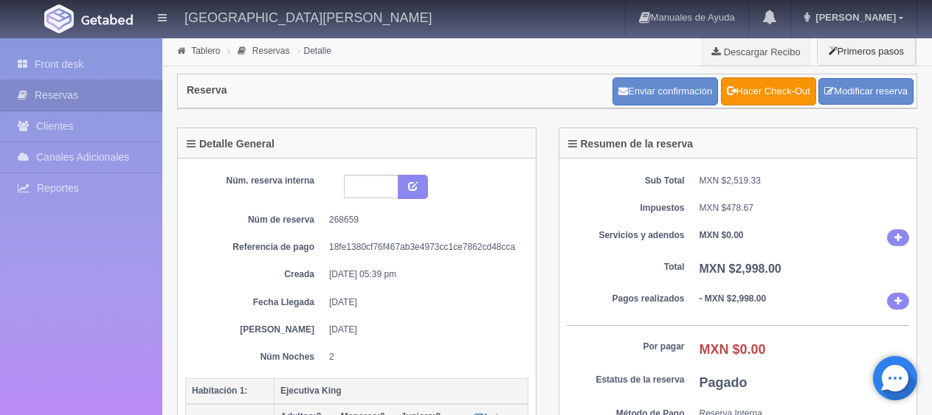 The image size is (932, 415). What do you see at coordinates (314, 50) in the screenshot?
I see `li: Detalle` at bounding box center [314, 50].